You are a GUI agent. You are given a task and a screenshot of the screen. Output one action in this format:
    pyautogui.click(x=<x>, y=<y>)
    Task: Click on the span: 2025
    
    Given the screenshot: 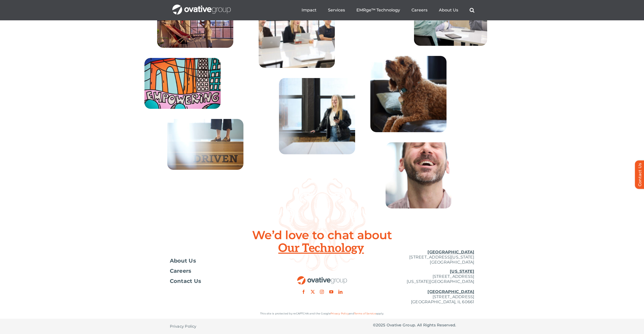 What is the action you would take?
    pyautogui.click(x=381, y=325)
    